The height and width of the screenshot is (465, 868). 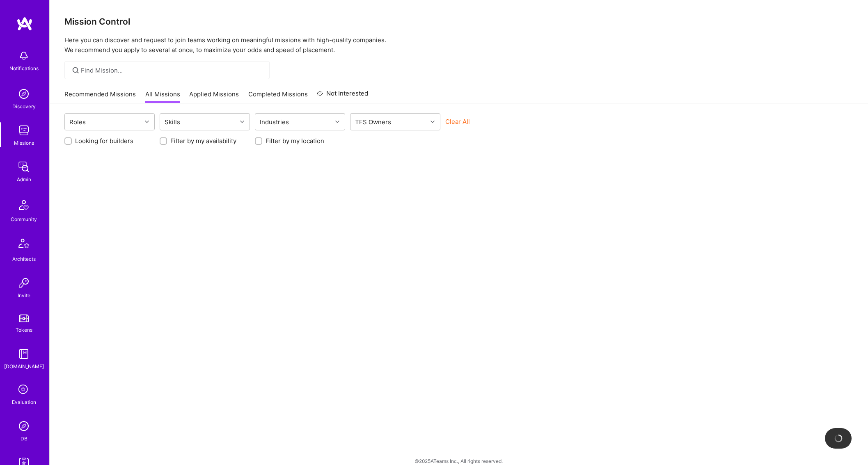 What do you see at coordinates (24, 205) in the screenshot?
I see `img: Community` at bounding box center [24, 205].